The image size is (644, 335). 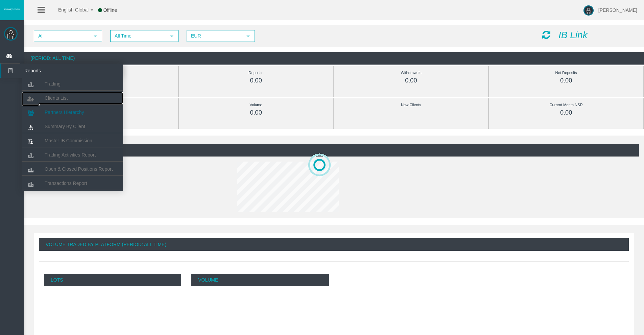 I want to click on span: EUR, so click(x=215, y=36).